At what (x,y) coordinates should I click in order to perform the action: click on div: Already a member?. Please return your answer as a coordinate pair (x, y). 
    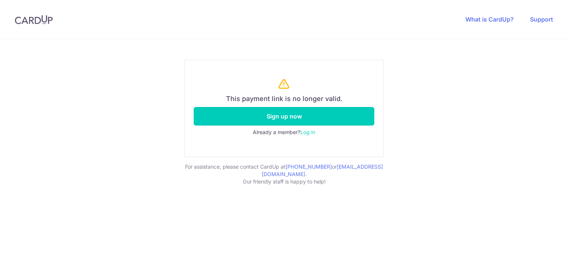
    Looking at the image, I should click on (284, 132).